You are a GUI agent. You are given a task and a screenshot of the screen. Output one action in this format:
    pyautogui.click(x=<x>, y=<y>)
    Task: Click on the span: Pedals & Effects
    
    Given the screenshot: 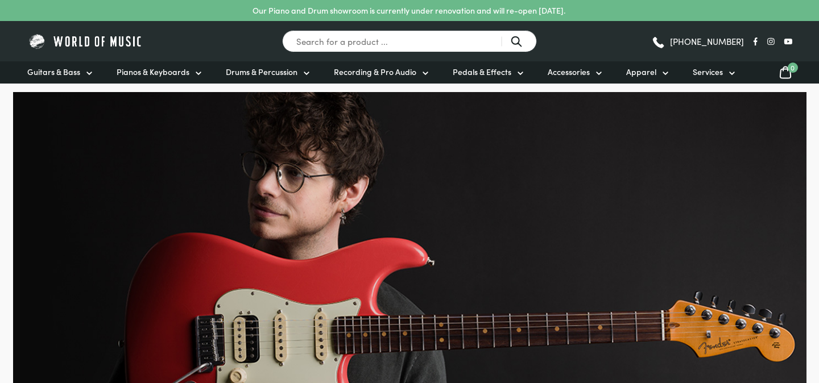 What is the action you would take?
    pyautogui.click(x=482, y=72)
    